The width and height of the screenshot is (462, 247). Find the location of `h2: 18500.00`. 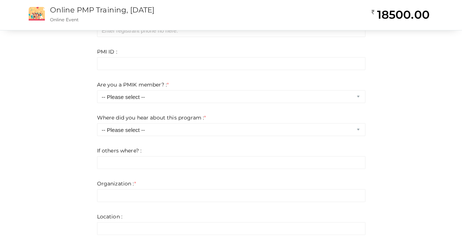

h2: 18500.00 is located at coordinates (400, 15).